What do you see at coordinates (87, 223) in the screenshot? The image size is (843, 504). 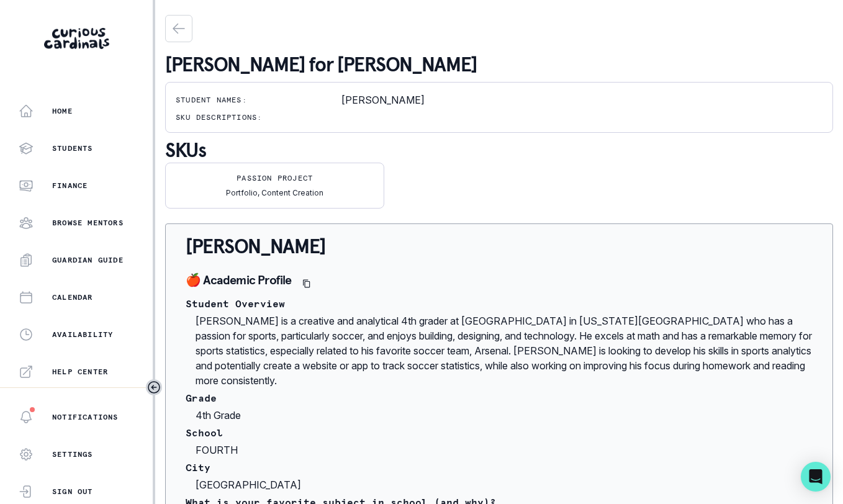 I see `p: Browse Mentors` at bounding box center [87, 223].